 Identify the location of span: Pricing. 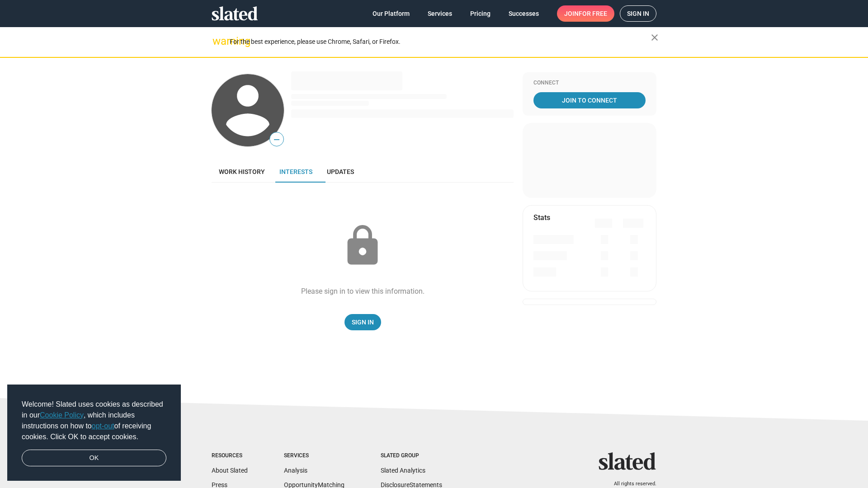
(480, 14).